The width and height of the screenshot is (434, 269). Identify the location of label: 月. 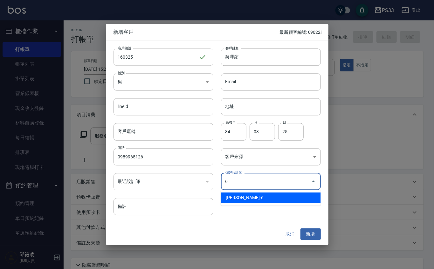
(256, 123).